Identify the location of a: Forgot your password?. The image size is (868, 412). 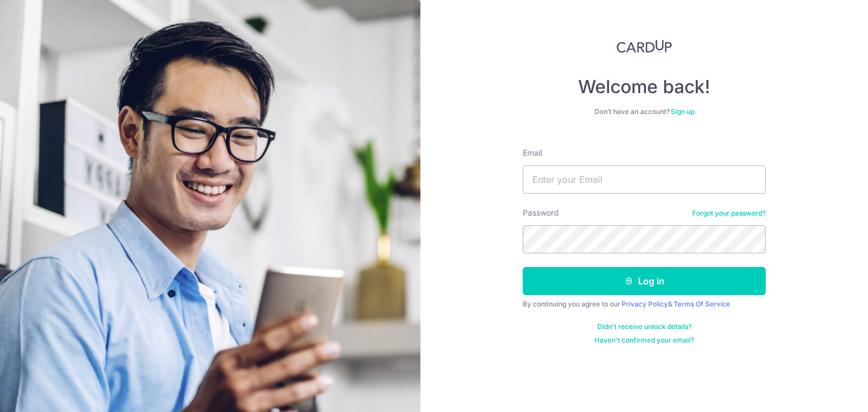
(729, 214).